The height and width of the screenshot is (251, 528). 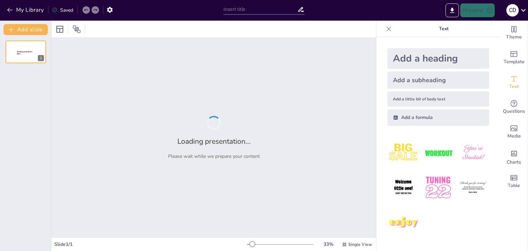 I want to click on div: 33 %, so click(x=328, y=244).